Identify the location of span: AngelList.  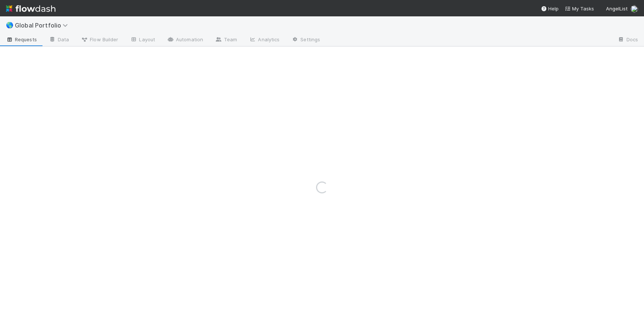
(617, 9).